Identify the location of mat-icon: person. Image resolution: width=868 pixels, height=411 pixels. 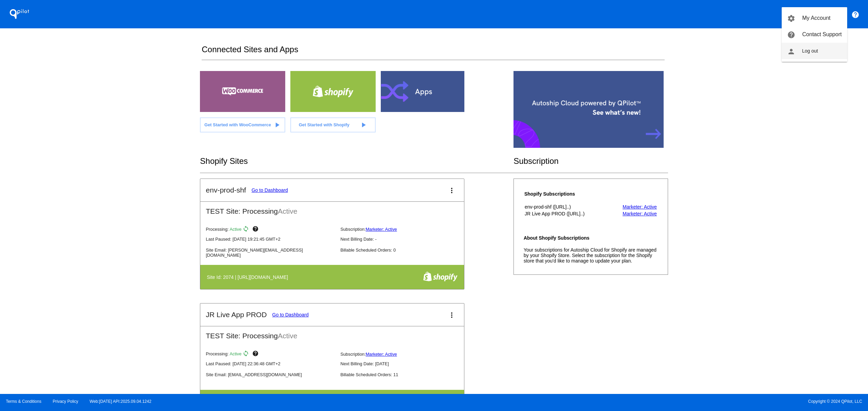
(791, 51).